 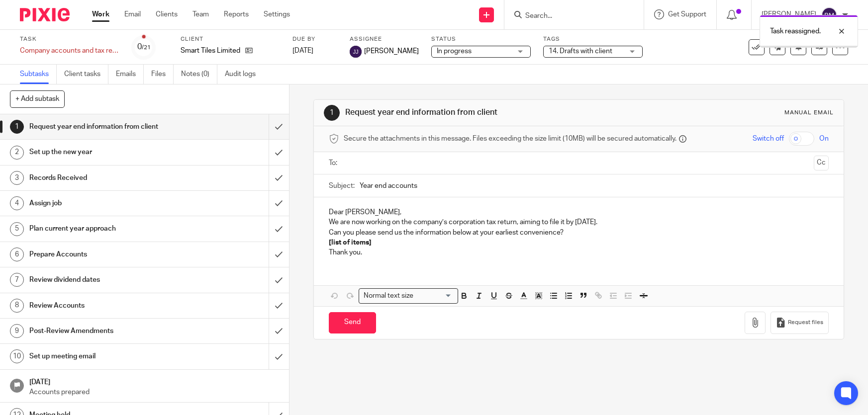 I want to click on span: In progress, so click(x=454, y=52).